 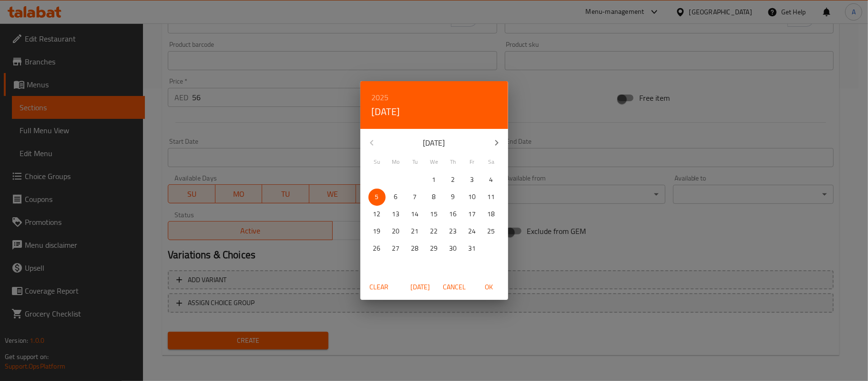 I want to click on button: 28, so click(x=415, y=249).